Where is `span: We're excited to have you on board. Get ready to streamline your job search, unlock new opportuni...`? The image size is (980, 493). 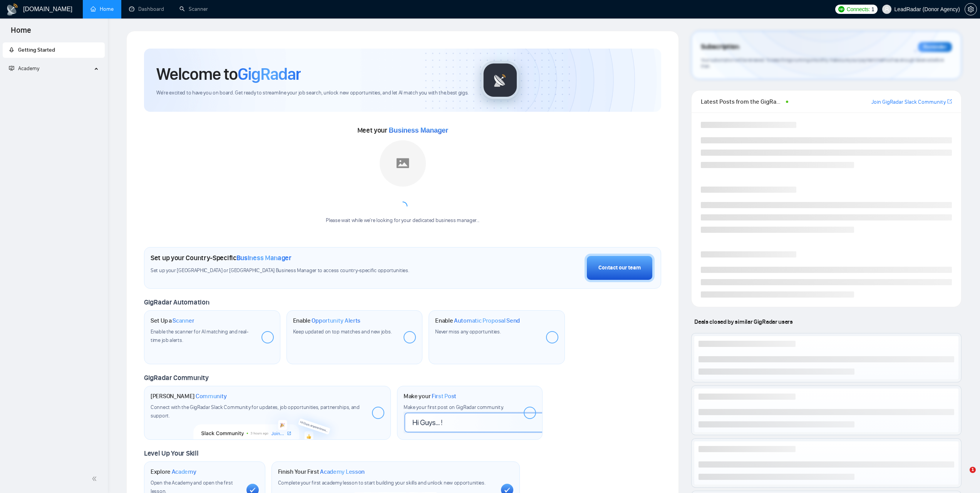 span: We're excited to have you on board. Get ready to streamline your job search, unlock new opportuni... is located at coordinates (313, 93).